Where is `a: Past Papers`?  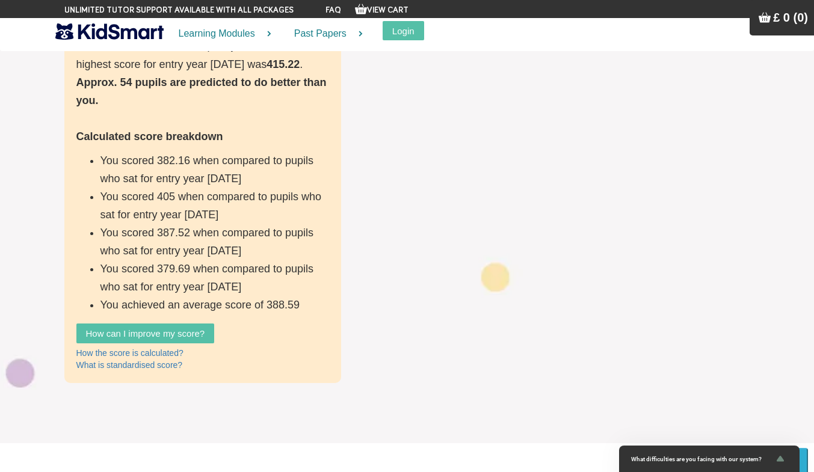
a: Past Papers is located at coordinates (325, 34).